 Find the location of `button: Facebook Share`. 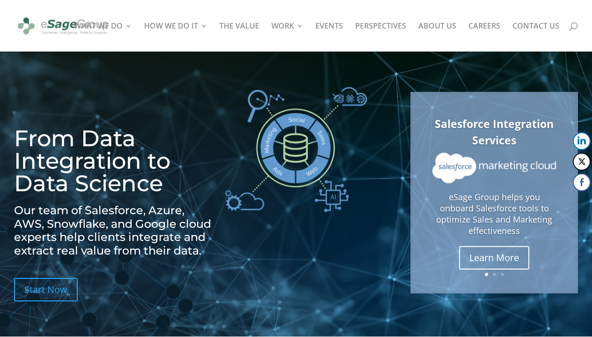

button: Facebook Share is located at coordinates (582, 182).